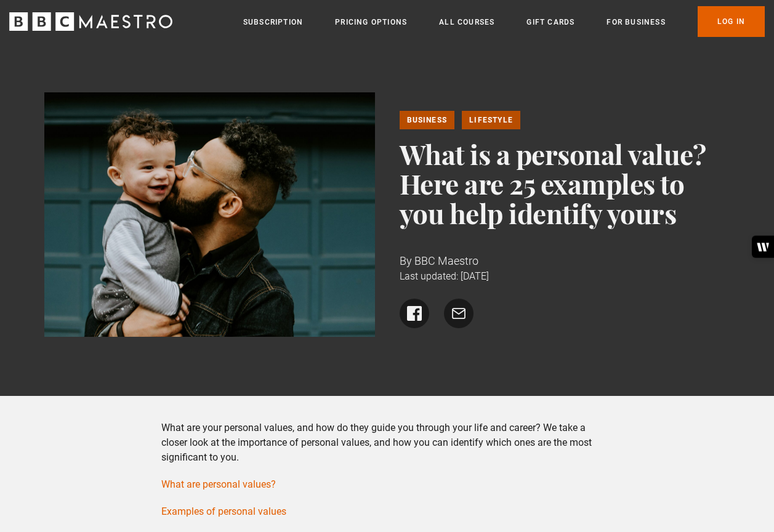 The height and width of the screenshot is (532, 774). Describe the element at coordinates (467, 22) in the screenshot. I see `a: All Courses` at that location.